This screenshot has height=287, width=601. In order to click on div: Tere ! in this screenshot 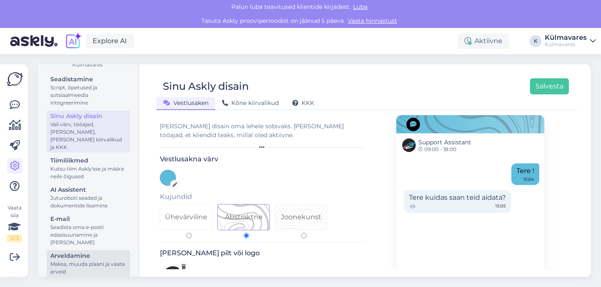, I will do `click(525, 174)`.